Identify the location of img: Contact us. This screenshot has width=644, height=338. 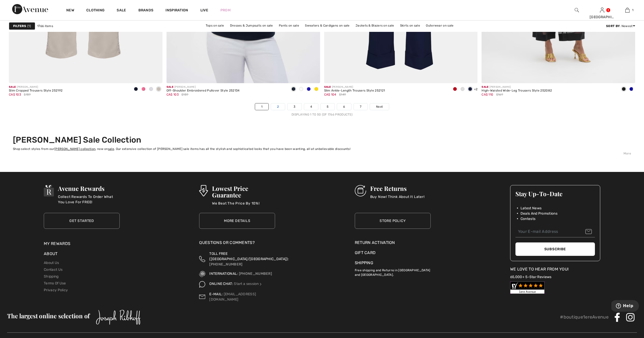
(202, 297).